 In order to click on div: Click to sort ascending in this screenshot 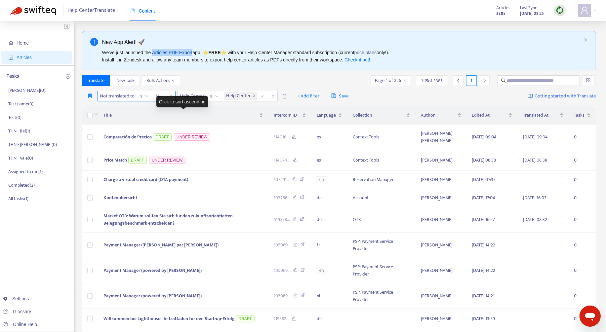, I will do `click(182, 102)`.